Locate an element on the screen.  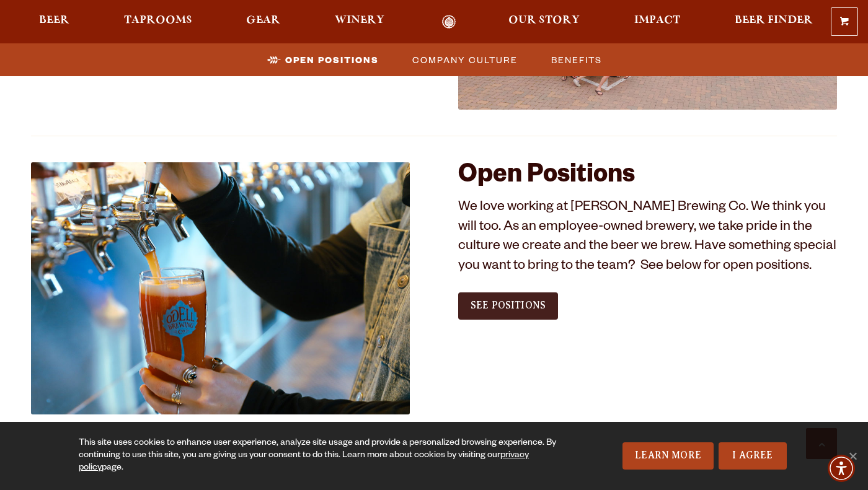
span: See Positions is located at coordinates (508, 305).